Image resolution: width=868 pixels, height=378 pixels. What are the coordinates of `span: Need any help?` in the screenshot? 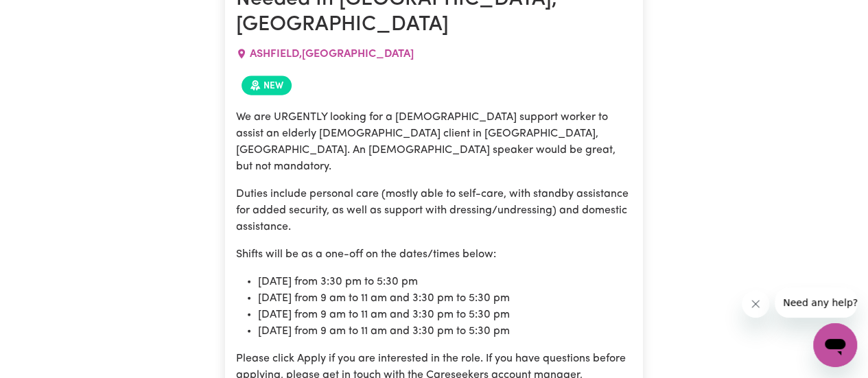 It's located at (45, 15).